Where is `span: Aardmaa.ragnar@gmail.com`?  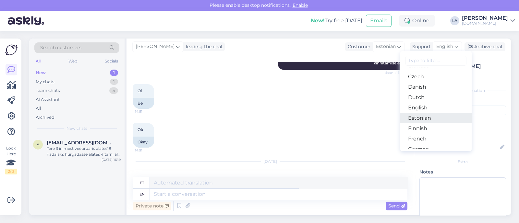 span: Aardmaa.ragnar@gmail.com is located at coordinates (80, 143).